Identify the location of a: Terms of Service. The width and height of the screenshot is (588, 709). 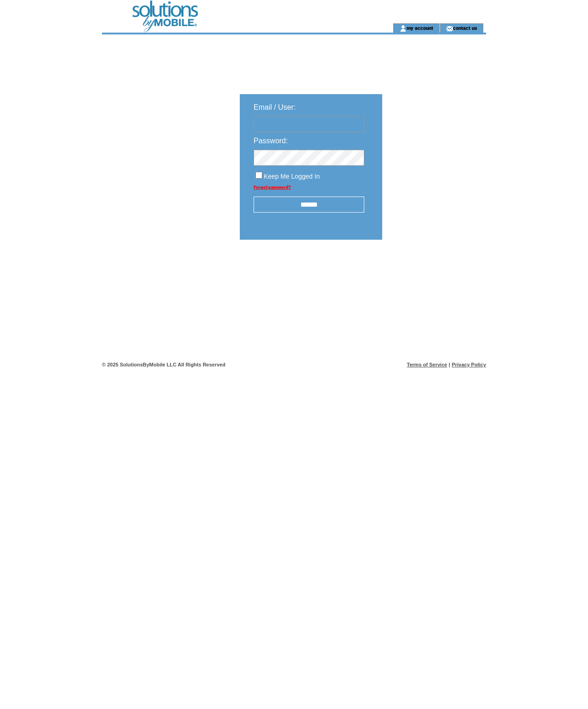
(427, 365).